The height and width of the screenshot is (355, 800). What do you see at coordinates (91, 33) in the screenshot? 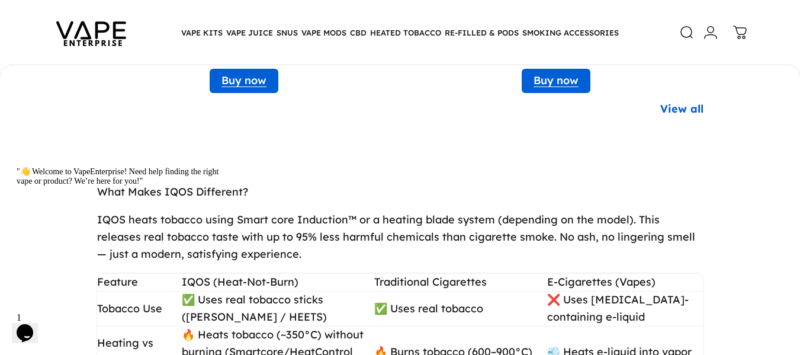
I see `img: Vape Enterprise` at bounding box center [91, 33].